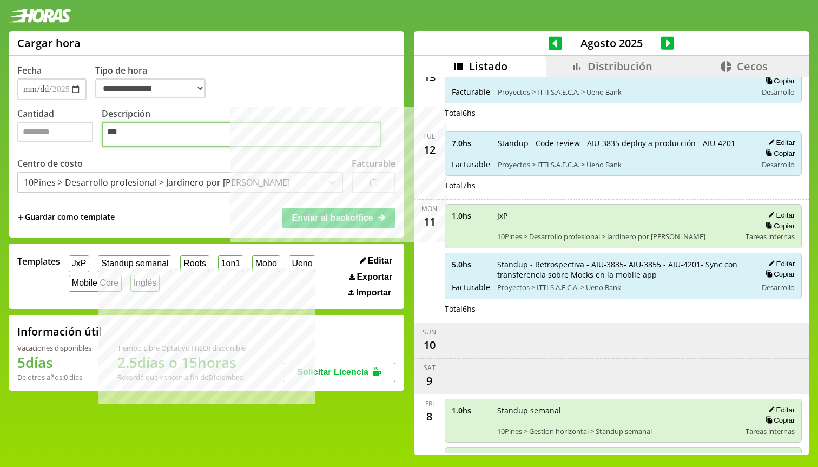 This screenshot has width=818, height=467. Describe the element at coordinates (194, 264) in the screenshot. I see `button: Roots` at that location.